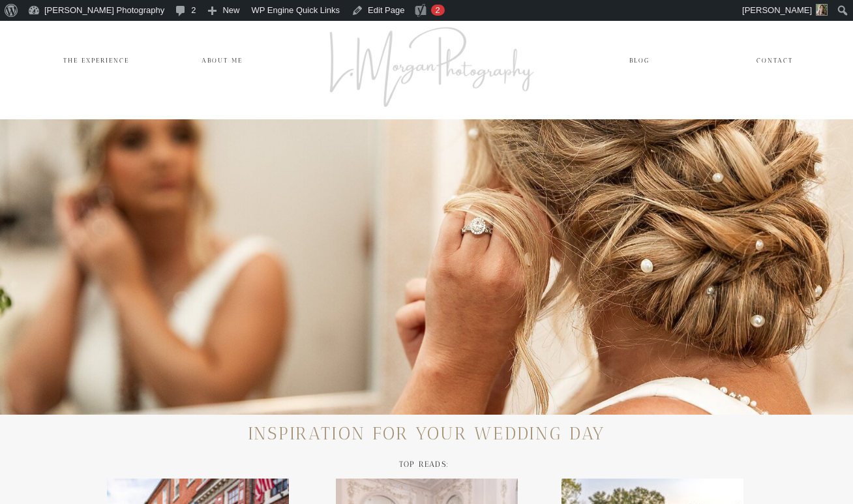 This screenshot has width=853, height=504. I want to click on a: ABOUT me, so click(224, 61).